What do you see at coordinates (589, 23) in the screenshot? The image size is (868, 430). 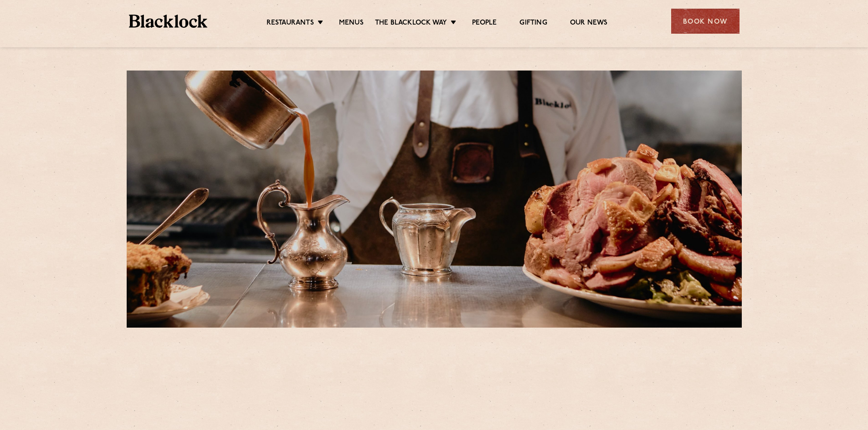 I see `a: Our News` at bounding box center [589, 23].